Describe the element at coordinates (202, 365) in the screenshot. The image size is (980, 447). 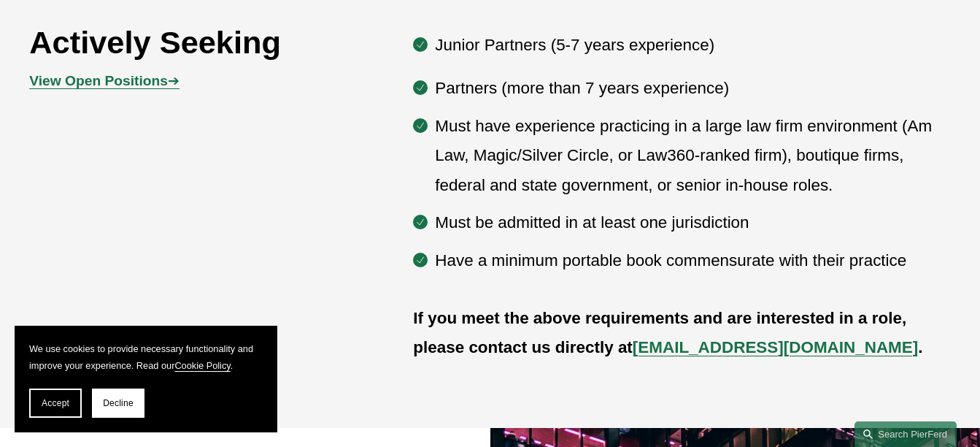
I see `a: Cookie Policy` at that location.